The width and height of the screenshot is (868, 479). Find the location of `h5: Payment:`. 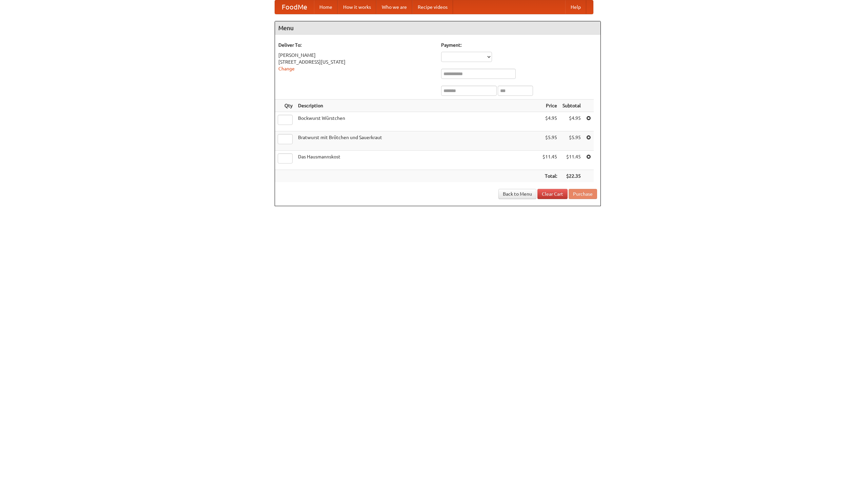

h5: Payment: is located at coordinates (519, 45).